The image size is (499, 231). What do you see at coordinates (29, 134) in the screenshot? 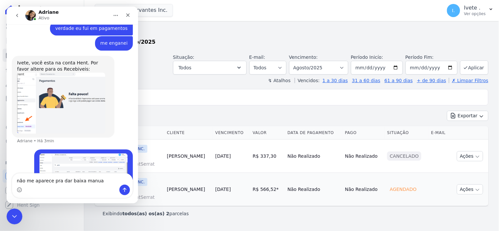
I see `div: Adriane • Há 3min` at bounding box center [29, 134].